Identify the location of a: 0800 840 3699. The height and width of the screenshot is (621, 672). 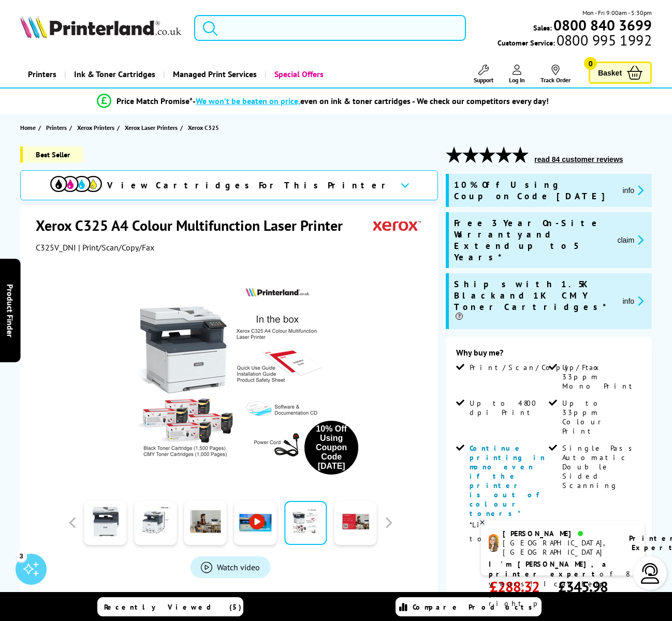
(602, 25).